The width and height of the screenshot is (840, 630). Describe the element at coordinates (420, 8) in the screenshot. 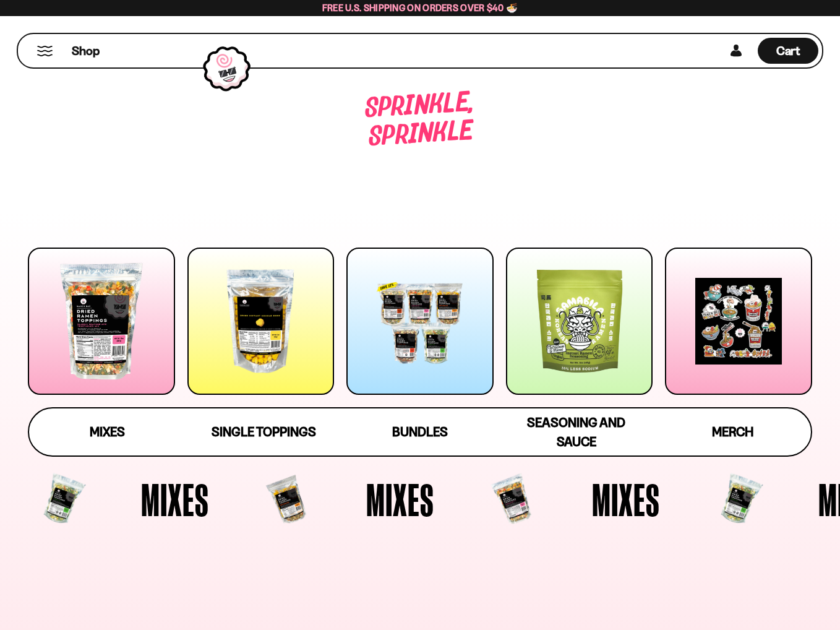

I see `span: Free U.S. Shipping on Orders over $40 🍜` at that location.